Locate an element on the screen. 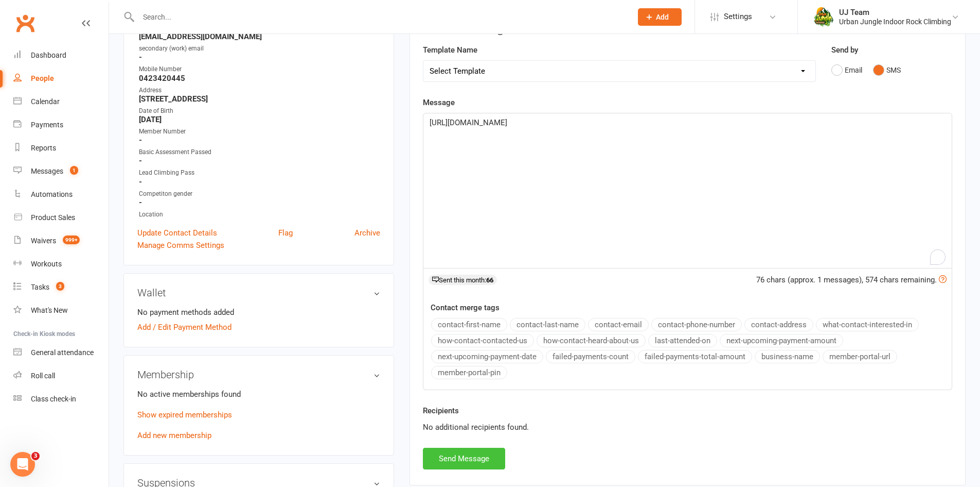 This screenshot has width=980, height=487. a: Add new membership is located at coordinates (174, 436).